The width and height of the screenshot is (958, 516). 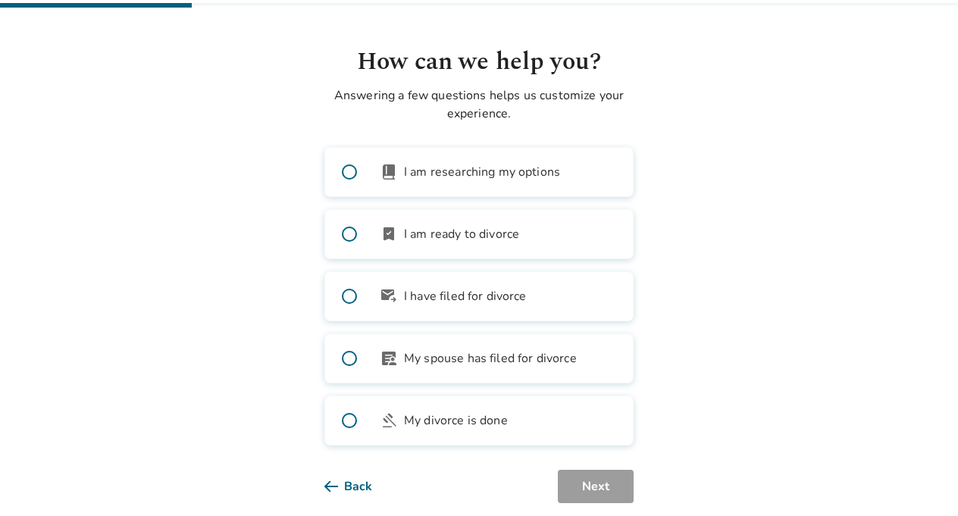 I want to click on span: bookmark_check, so click(x=389, y=234).